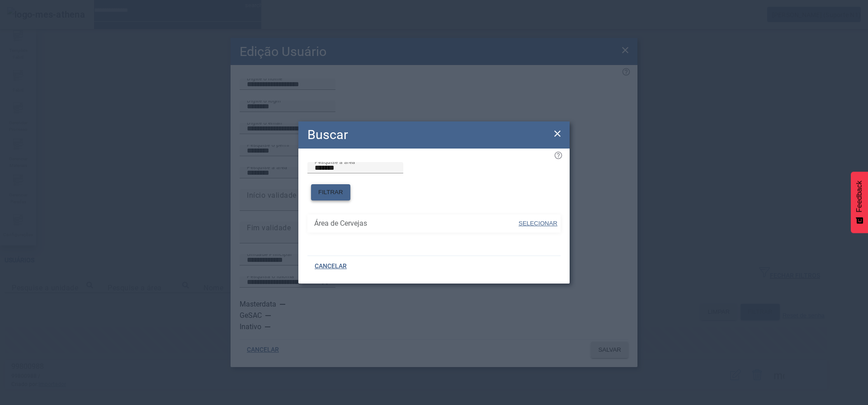 The width and height of the screenshot is (868, 405). Describe the element at coordinates (331, 192) in the screenshot. I see `button: FILTRAR` at that location.